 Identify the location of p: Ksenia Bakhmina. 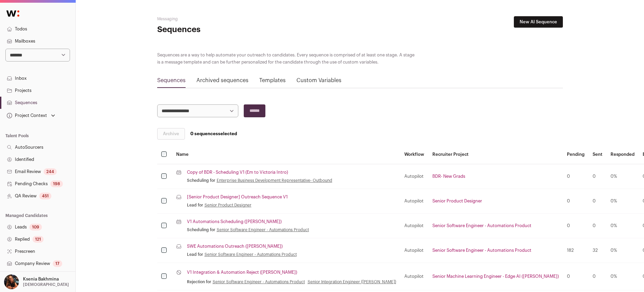
(41, 279).